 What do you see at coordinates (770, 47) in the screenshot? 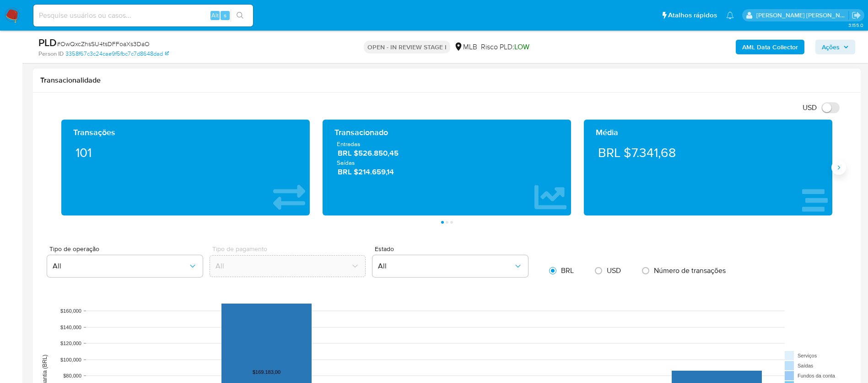
I see `button: AML Data Collector` at bounding box center [770, 47].